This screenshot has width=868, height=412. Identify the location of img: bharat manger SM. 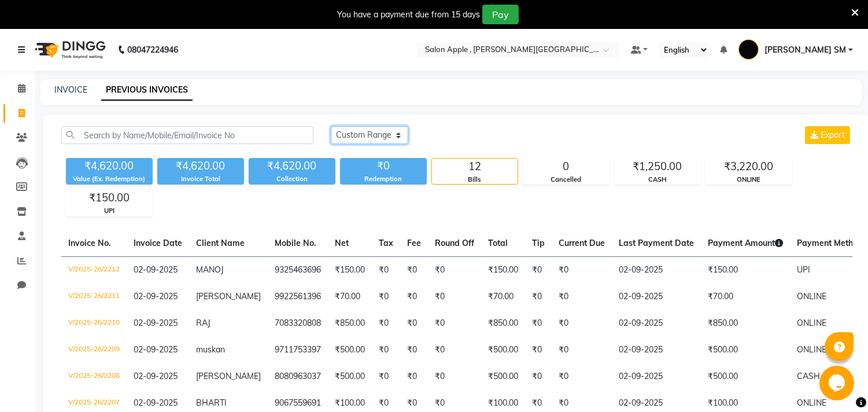
(748, 49).